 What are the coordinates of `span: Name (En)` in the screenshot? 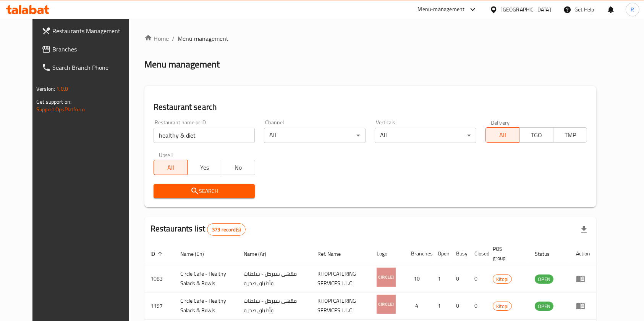 It's located at (197, 254).